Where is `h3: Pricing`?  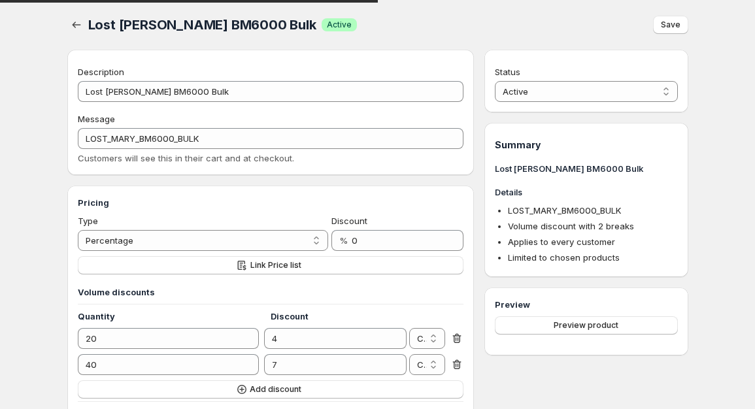
h3: Pricing is located at coordinates (270, 203).